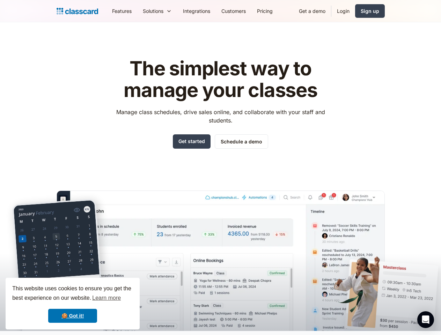 The image size is (441, 335). Describe the element at coordinates (196, 11) in the screenshot. I see `a: Integrations` at that location.